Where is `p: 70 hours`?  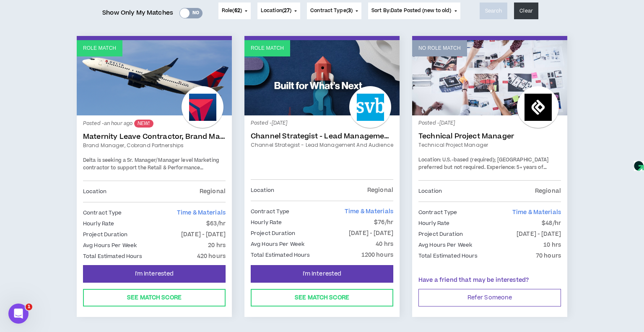 p: 70 hours is located at coordinates (548, 256).